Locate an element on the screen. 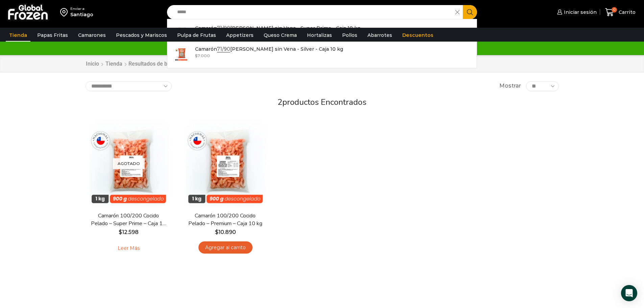 This screenshot has height=308, width=644. a: Appetizers is located at coordinates (239, 35).